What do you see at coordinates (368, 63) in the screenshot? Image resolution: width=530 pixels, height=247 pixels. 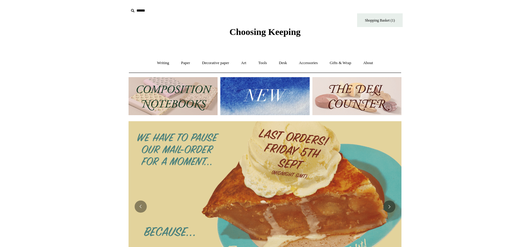 I see `a: About` at bounding box center [368, 63].